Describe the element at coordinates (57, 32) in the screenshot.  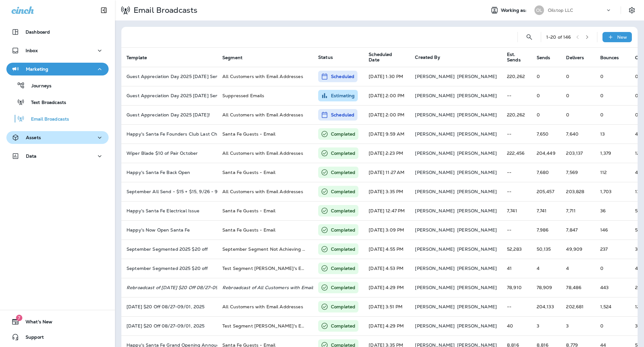
I see `button: Dashboard` at that location.